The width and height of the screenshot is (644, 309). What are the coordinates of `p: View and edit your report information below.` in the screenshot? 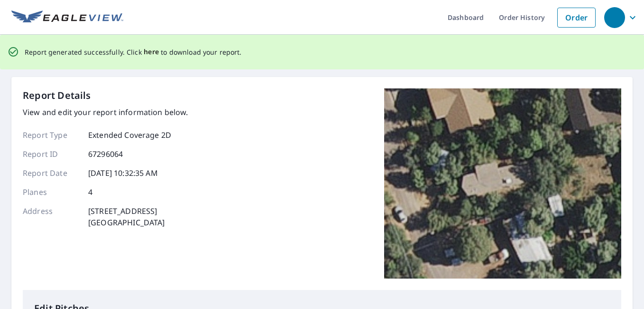 It's located at (105, 112).